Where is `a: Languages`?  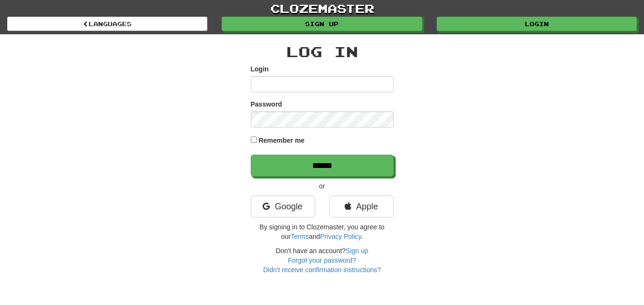 a: Languages is located at coordinates (107, 24).